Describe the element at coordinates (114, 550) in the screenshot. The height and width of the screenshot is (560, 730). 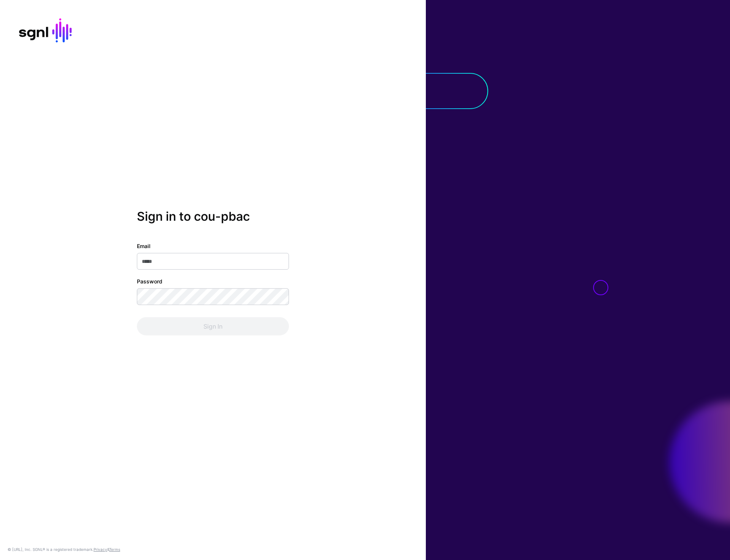
I see `a: Terms` at that location.